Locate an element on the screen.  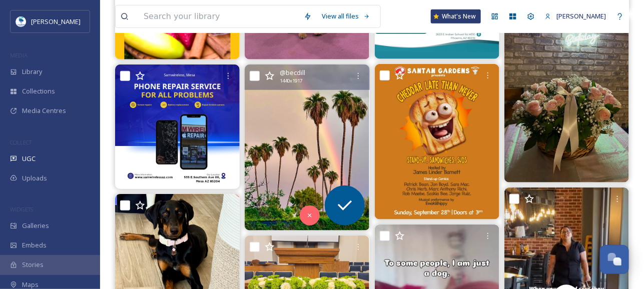
img: Flower Baskets 🌸✨ • • • • • #fyp #explorepage✨ #explore #pinkroses #rosebasket #basket #florist #... is located at coordinates (566, 100).